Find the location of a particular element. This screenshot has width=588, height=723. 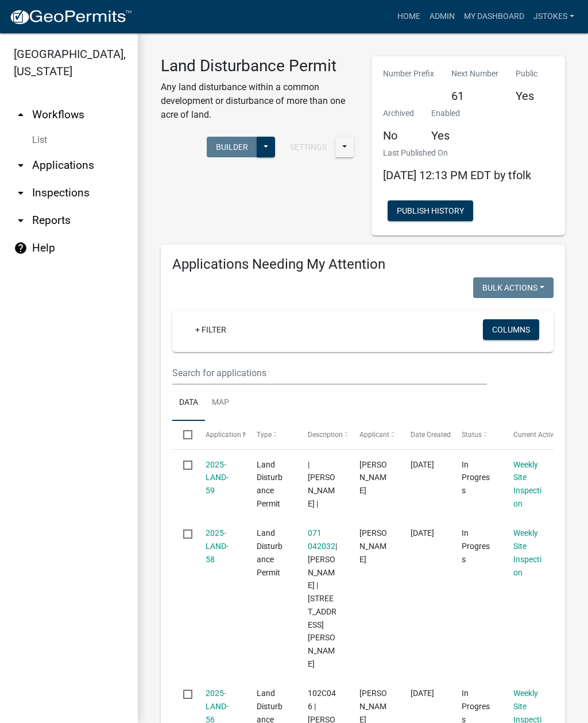

a: 2025-LAND-59 is located at coordinates (217, 478).